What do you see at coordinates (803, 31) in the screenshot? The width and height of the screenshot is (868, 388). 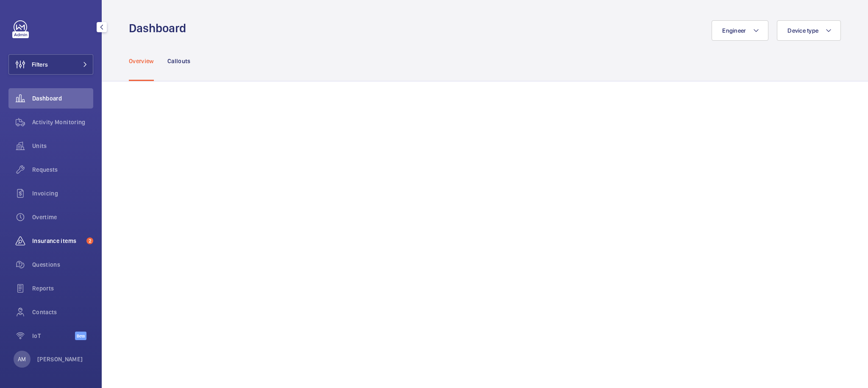 I see `span: Device type` at bounding box center [803, 31].